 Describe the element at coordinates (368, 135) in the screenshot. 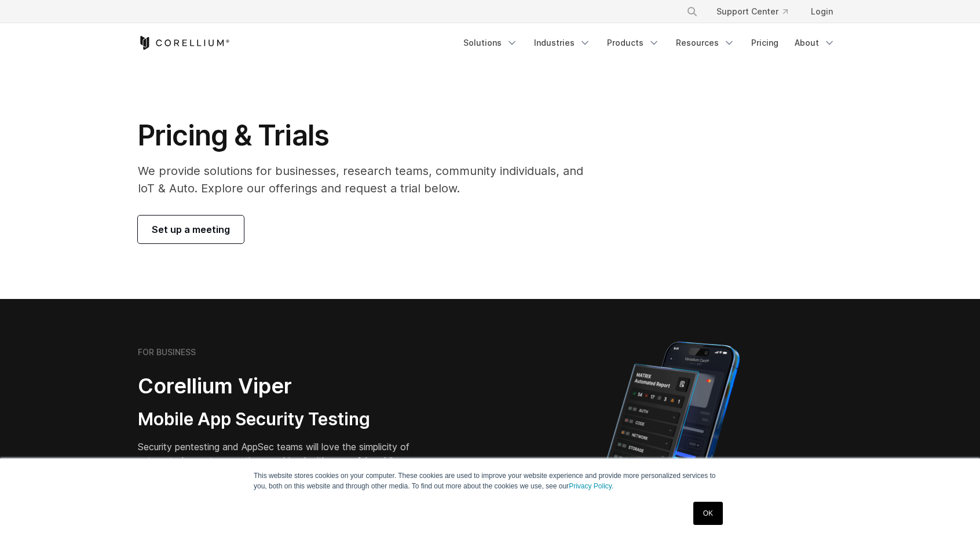

I see `h1: Pricing & Trials` at that location.